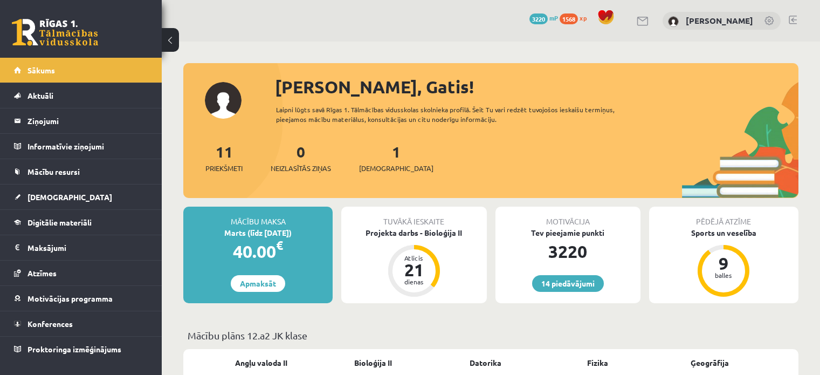 The height and width of the screenshot is (375, 820). What do you see at coordinates (81, 298) in the screenshot?
I see `a: Motivācijas programma` at bounding box center [81, 298].